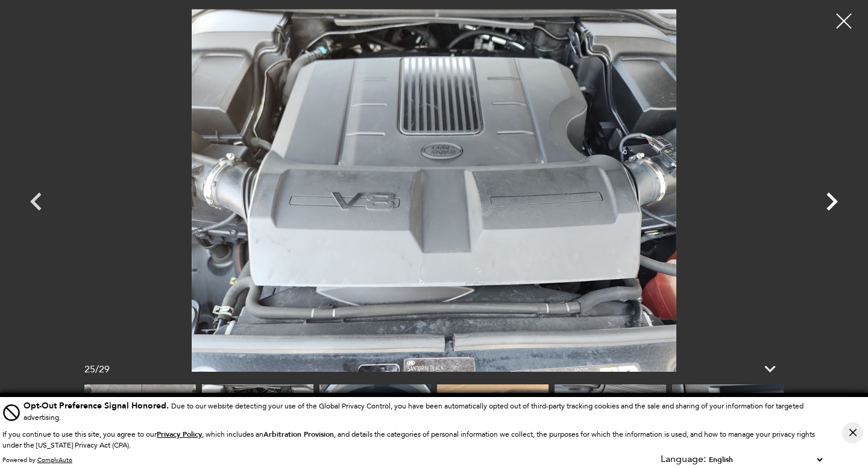  I want to click on button: Close Button, so click(852, 433).